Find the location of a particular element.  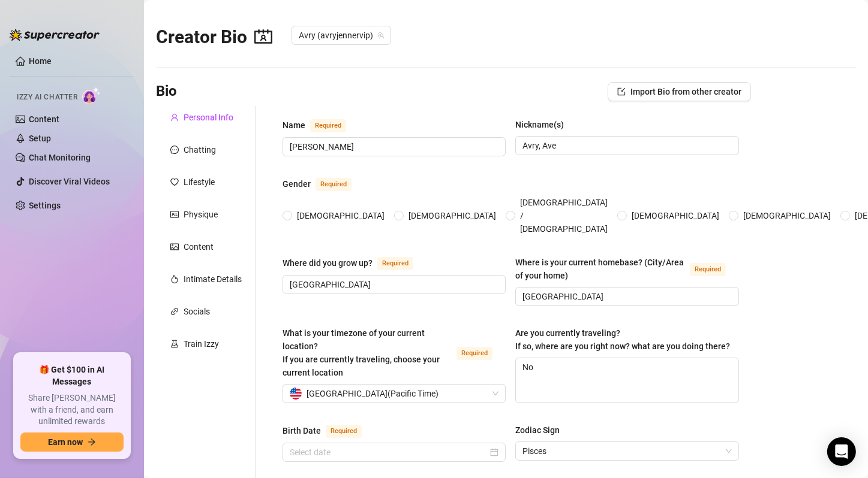

label: Where did you grow up? is located at coordinates (354, 263).